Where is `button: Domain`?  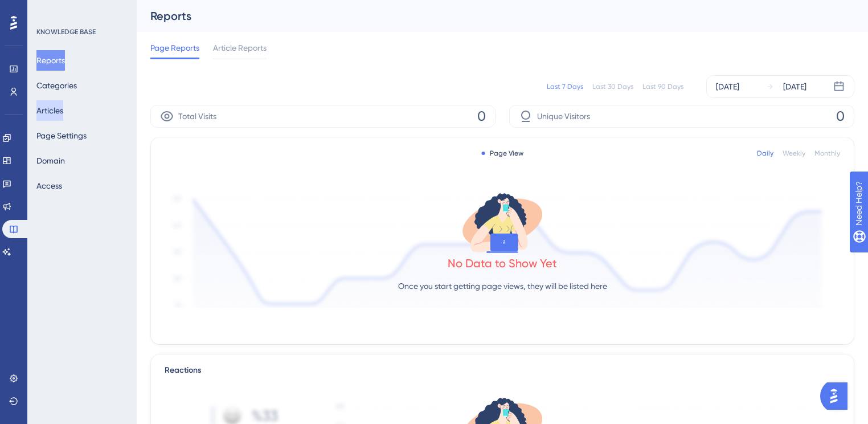 button: Domain is located at coordinates (50, 161).